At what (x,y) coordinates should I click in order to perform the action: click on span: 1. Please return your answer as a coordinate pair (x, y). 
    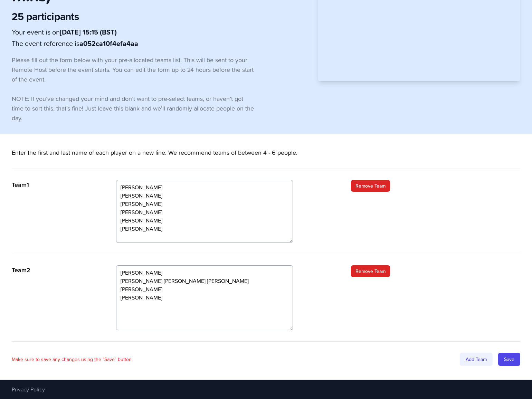
    Looking at the image, I should click on (28, 184).